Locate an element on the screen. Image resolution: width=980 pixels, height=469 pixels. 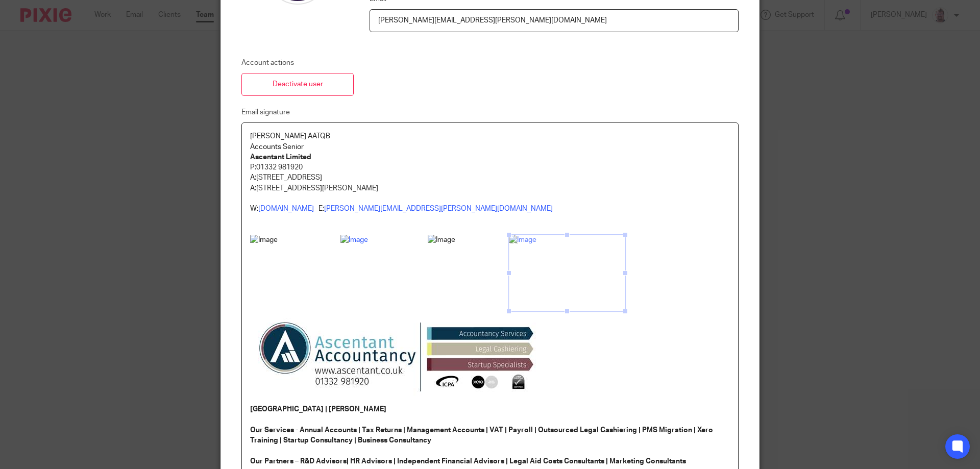
p: P: is located at coordinates (490, 168).